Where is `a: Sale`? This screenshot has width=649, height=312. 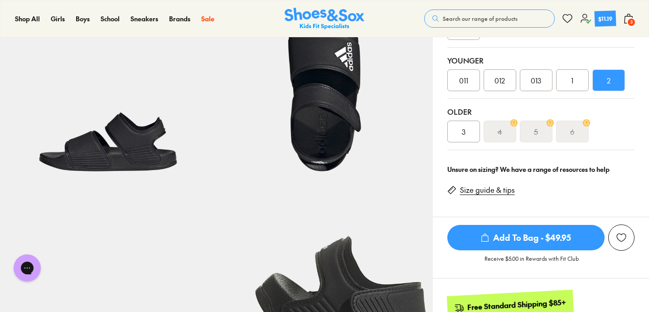 a: Sale is located at coordinates (208, 19).